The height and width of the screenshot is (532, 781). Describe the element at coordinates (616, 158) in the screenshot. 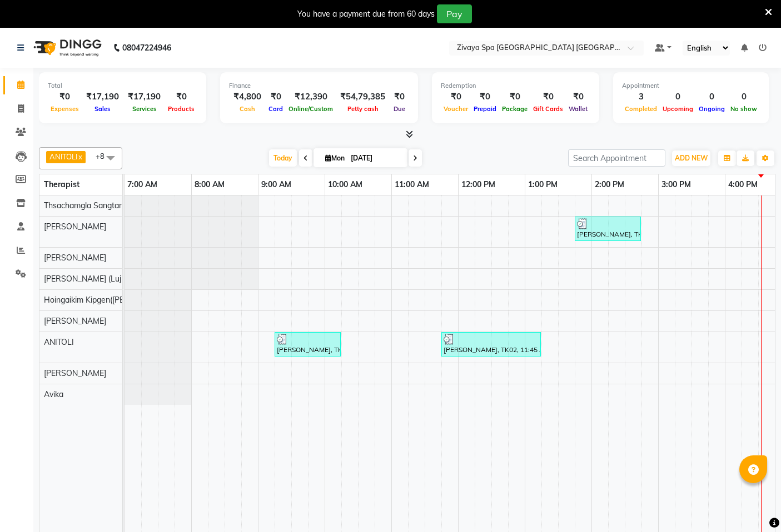

I see `input: Search Appointment` at that location.